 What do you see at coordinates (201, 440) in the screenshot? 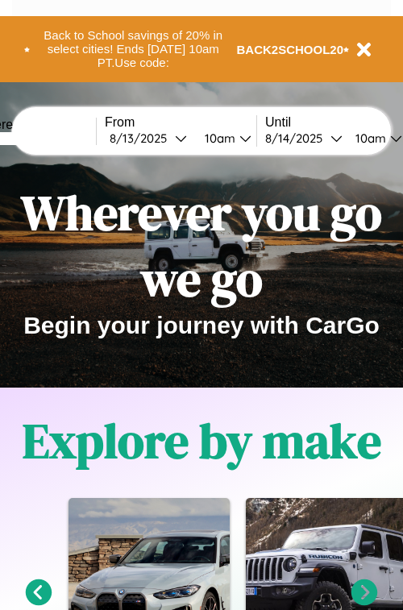
I see `h1: Explore by make` at bounding box center [201, 440].